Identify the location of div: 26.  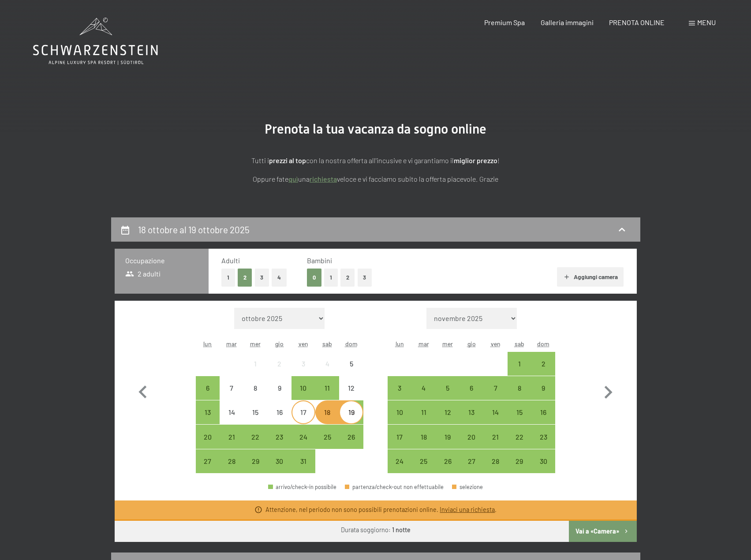
(448, 469).